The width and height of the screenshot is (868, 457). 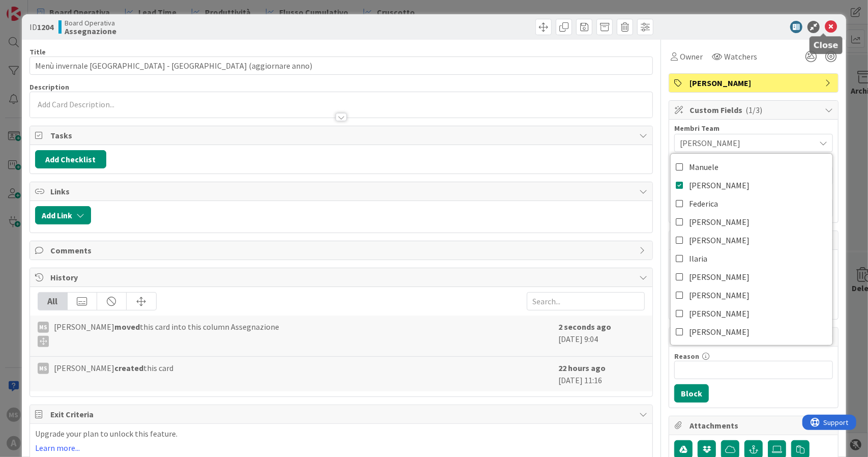 I want to click on span: ID, so click(x=41, y=27).